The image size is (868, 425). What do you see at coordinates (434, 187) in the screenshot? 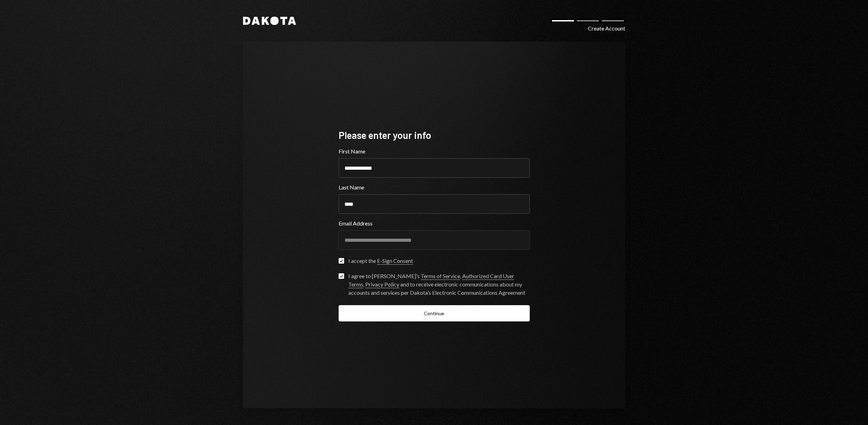
I see `label: Last Name` at bounding box center [434, 187].